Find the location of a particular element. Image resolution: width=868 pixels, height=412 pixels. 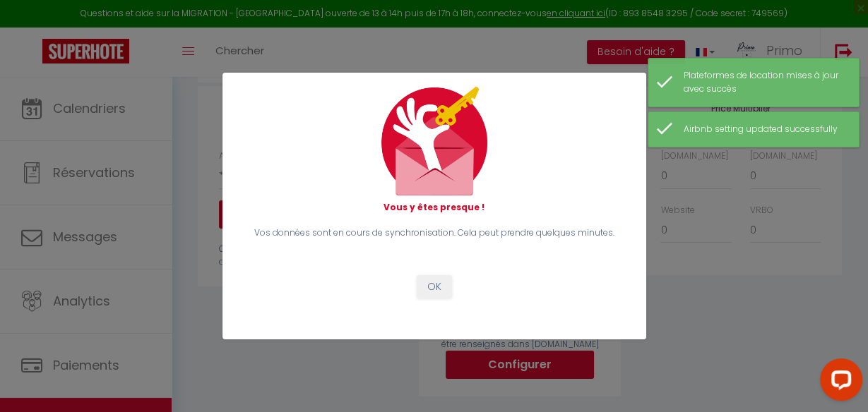

p: Vos données sont en cours de synchronisation. Cela peut prendre quelques minutes. is located at coordinates (434, 233).